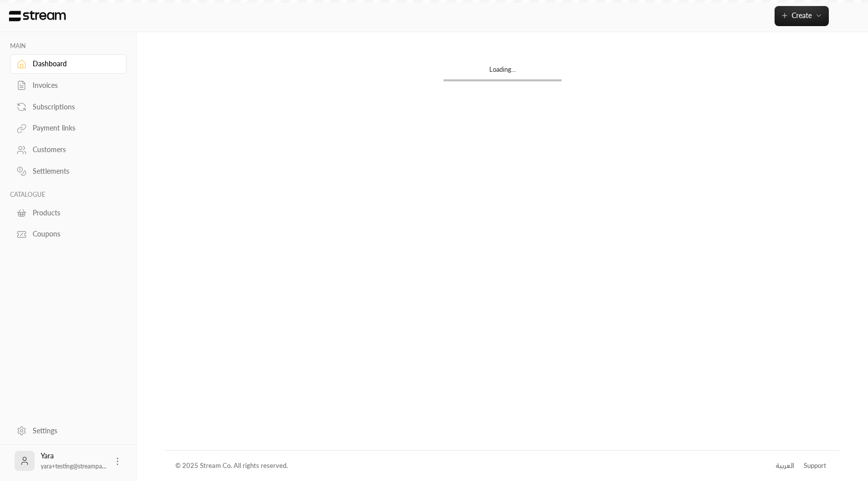 The image size is (868, 481). What do you see at coordinates (38, 16) in the screenshot?
I see `img: Logo` at bounding box center [38, 16].